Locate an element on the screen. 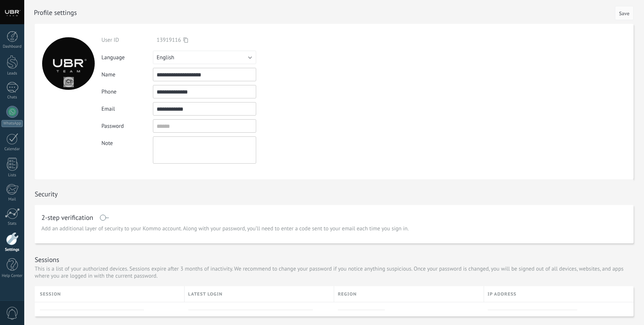 This screenshot has height=325, width=644. button: Save is located at coordinates (624, 13).